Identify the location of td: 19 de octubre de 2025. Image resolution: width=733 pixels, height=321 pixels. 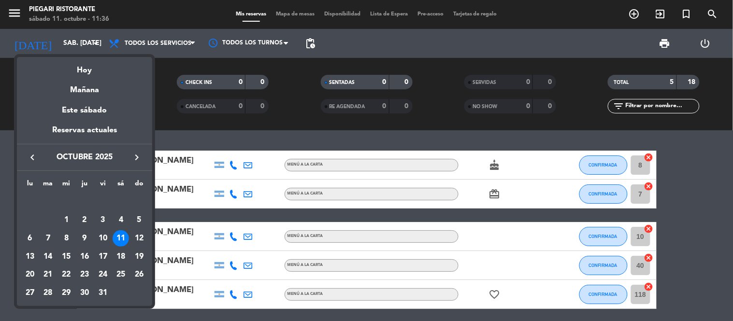
(139, 257).